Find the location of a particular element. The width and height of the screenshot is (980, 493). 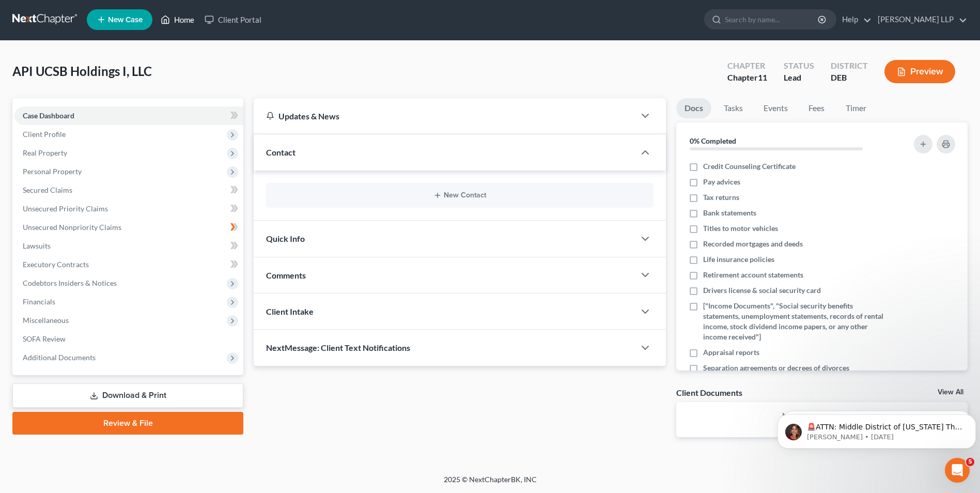

span: Tax returns is located at coordinates (721, 197).